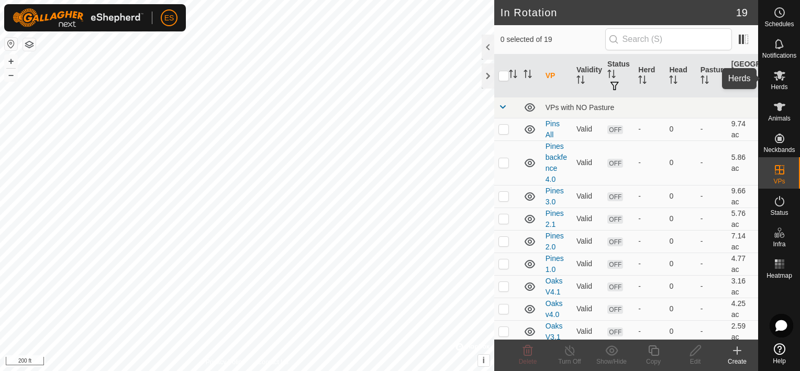 The width and height of the screenshot is (800, 371). What do you see at coordinates (743, 241) in the screenshot?
I see `td: 7.14 ac` at bounding box center [743, 241].